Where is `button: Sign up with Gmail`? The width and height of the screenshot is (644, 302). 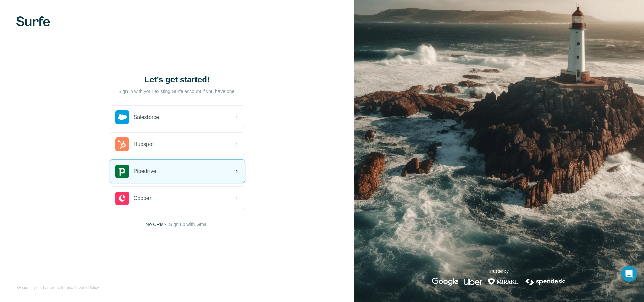
button: Sign up with Gmail is located at coordinates (189, 224).